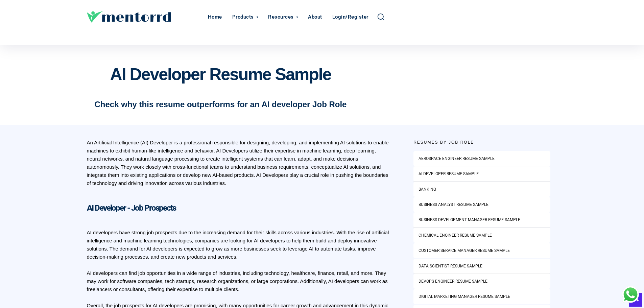  Describe the element at coordinates (464, 297) in the screenshot. I see `a: Digital Marketing Manager Resume Sample` at that location.